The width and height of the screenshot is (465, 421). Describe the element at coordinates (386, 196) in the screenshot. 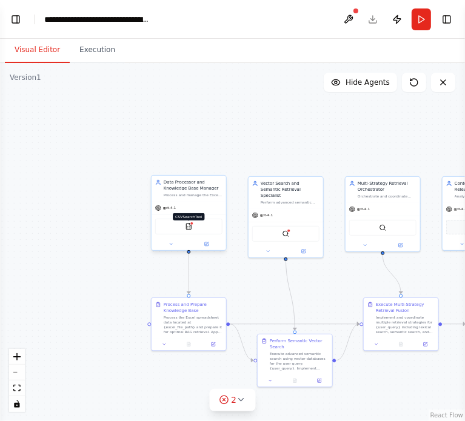

I see `div: Orchestrate and coordinate multiple retrieval strategies including lexical search, semantic searc...` at that location.